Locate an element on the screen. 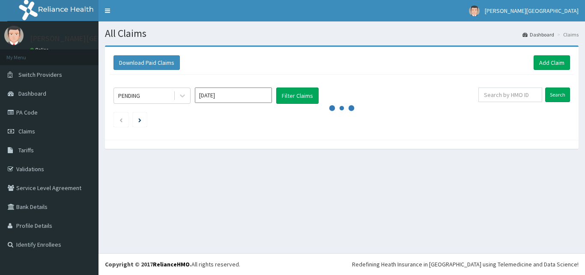 Image resolution: width=585 pixels, height=275 pixels. input: Search by HMO ID is located at coordinates (510, 95).